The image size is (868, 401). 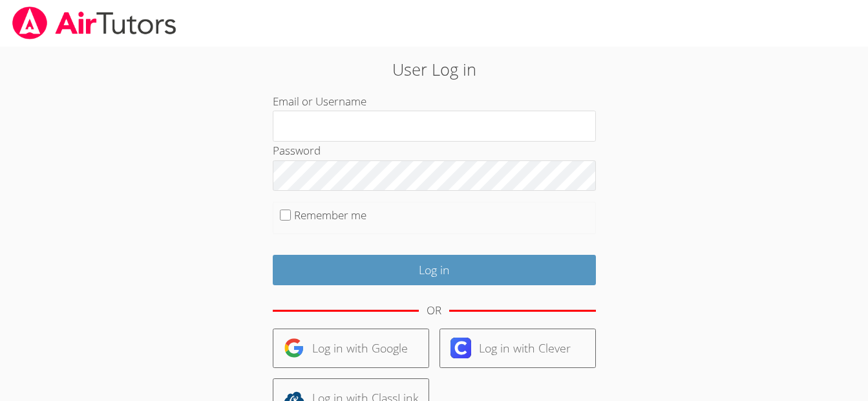 What do you see at coordinates (518, 348) in the screenshot?
I see `a: Log in with Clever` at bounding box center [518, 348].